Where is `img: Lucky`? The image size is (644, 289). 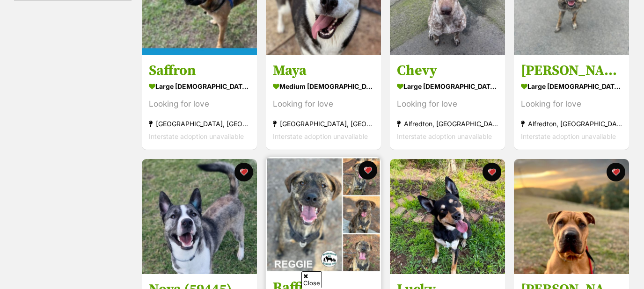
img: Lucky is located at coordinates (448, 217).